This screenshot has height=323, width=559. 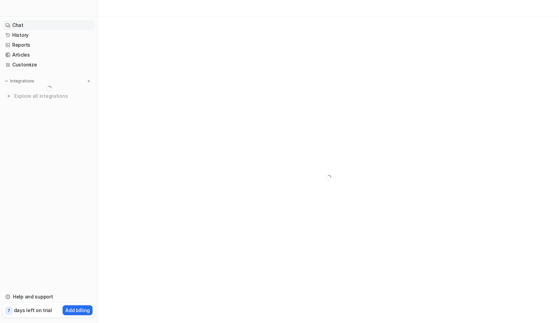 What do you see at coordinates (6, 81) in the screenshot?
I see `img: expand menu` at bounding box center [6, 81].